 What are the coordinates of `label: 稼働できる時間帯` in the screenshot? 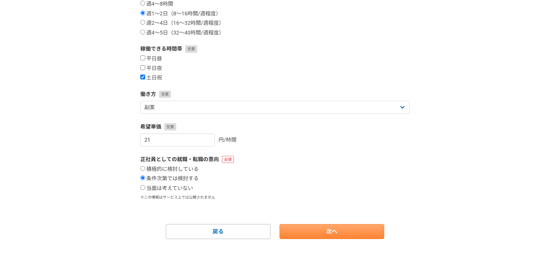 It's located at (275, 49).